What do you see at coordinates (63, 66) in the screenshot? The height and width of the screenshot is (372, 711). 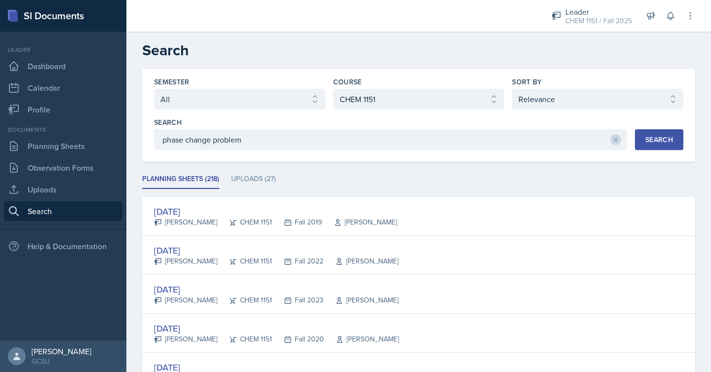 I see `a: Dashboard` at bounding box center [63, 66].